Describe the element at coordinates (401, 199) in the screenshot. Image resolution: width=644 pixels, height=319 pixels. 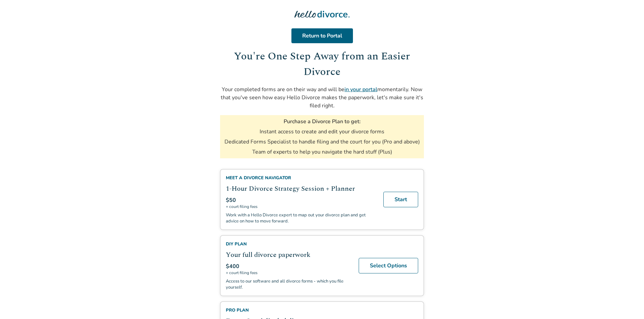
I see `a: Start` at that location.